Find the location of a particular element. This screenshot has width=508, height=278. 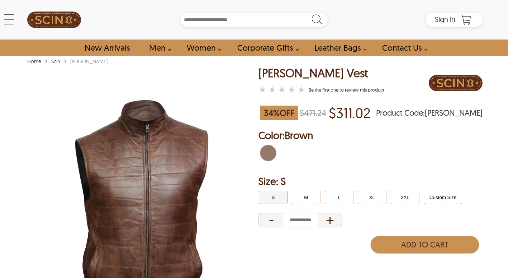

a: Shopping Cart is located at coordinates (466, 20).